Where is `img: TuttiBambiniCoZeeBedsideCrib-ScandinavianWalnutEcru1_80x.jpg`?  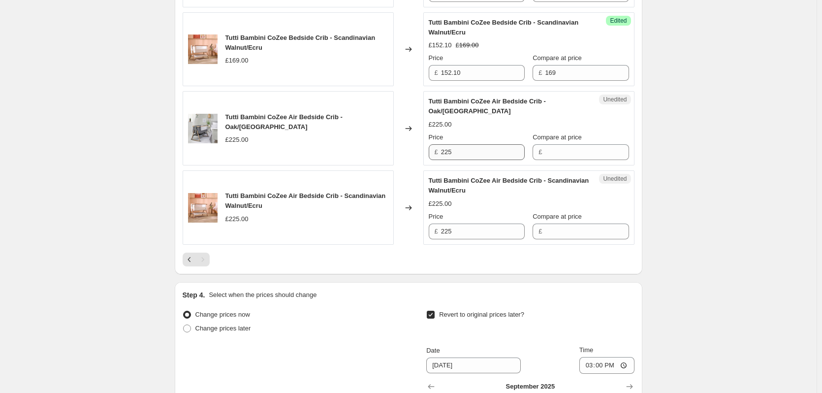 img: TuttiBambiniCoZeeBedsideCrib-ScandinavianWalnutEcru1_80x.jpg is located at coordinates (203, 49).